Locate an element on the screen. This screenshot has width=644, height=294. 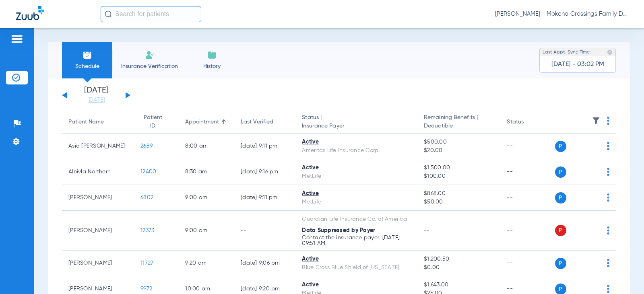
span: $50.00 is located at coordinates (459, 202).